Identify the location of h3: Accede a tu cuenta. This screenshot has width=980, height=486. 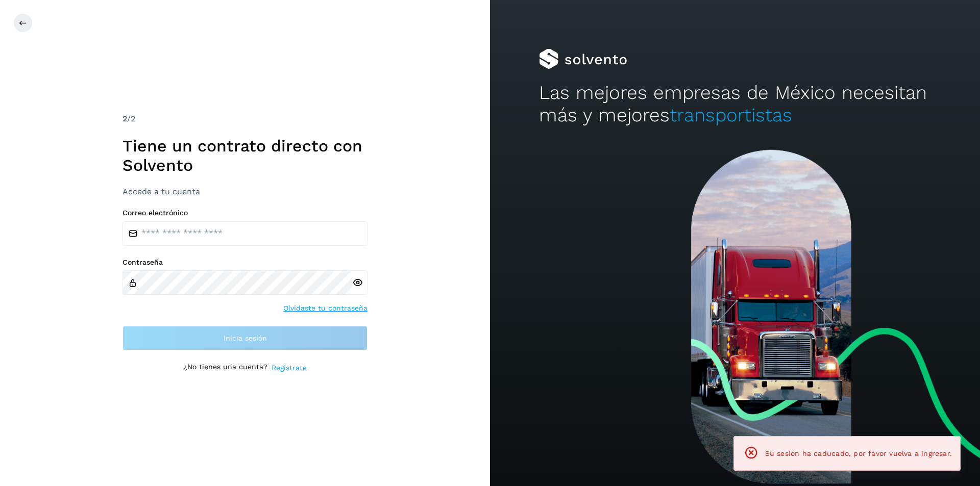
(245, 191).